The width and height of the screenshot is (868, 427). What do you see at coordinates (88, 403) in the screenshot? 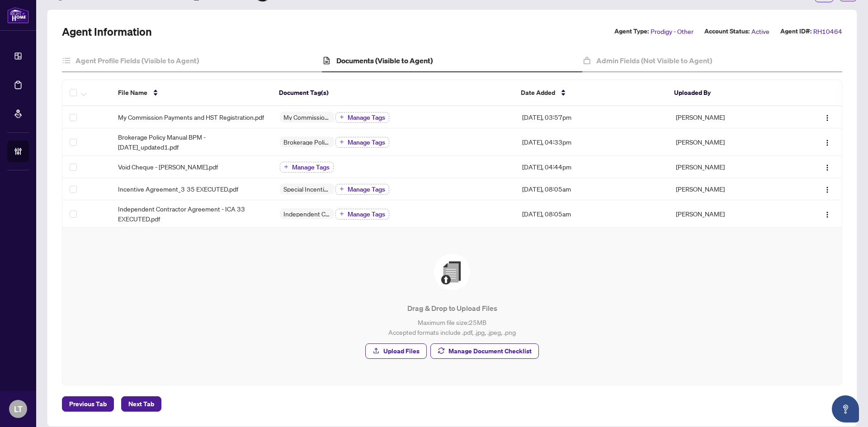
I see `button: Previous Tab` at bounding box center [88, 403].